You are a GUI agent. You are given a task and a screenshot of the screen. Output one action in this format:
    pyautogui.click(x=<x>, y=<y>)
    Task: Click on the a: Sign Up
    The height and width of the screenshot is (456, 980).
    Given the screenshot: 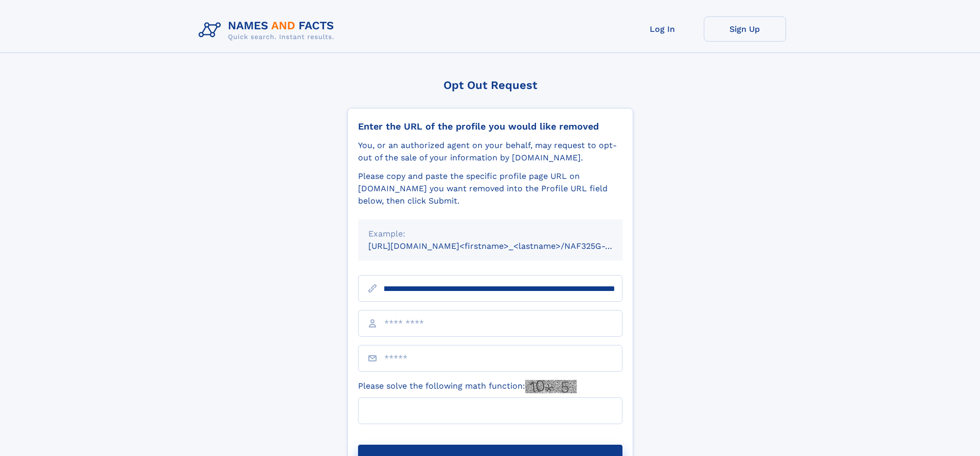 What is the action you would take?
    pyautogui.click(x=745, y=29)
    